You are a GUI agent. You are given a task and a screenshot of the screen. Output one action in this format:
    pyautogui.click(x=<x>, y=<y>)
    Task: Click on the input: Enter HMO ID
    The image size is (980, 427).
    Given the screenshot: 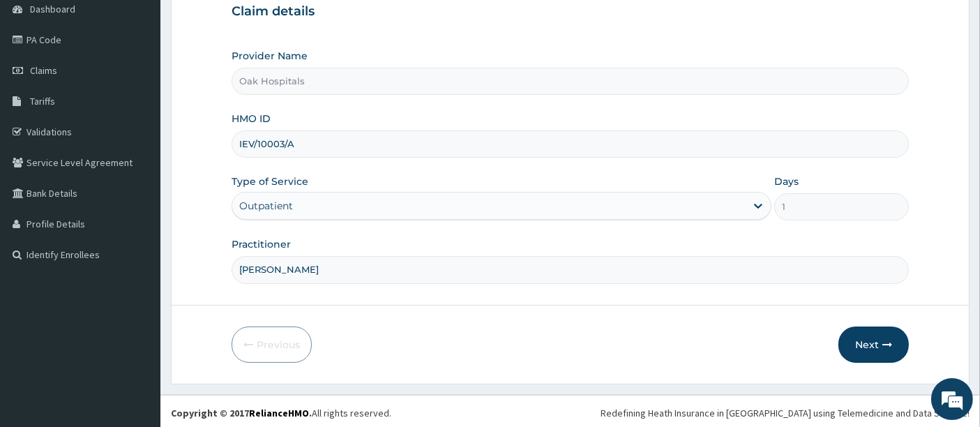 What is the action you would take?
    pyautogui.click(x=570, y=144)
    